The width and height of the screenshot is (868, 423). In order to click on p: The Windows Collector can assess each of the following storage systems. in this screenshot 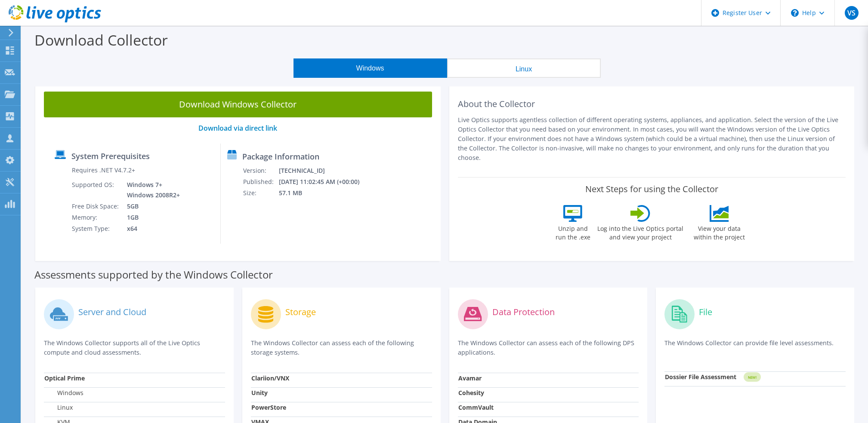, I will do `click(341, 348)`.